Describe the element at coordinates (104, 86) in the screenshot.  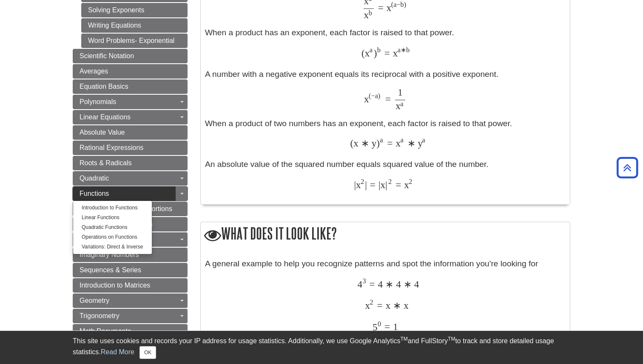
I see `span: Equation Basics` at that location.